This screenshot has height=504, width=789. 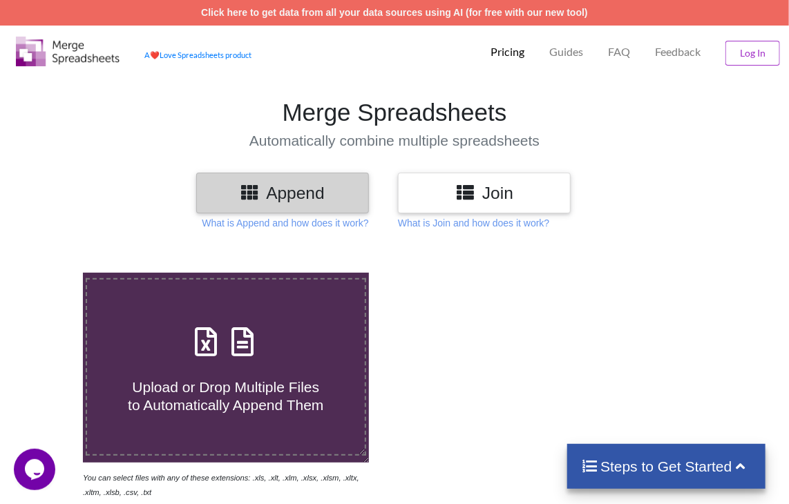 I want to click on p: Guides, so click(x=566, y=52).